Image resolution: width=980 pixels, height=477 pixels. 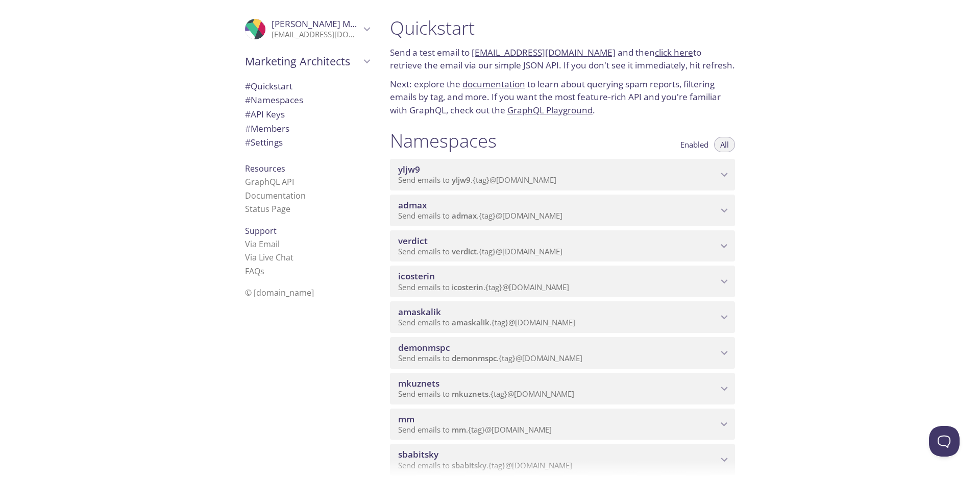 I want to click on a: GraphQL API, so click(x=269, y=182).